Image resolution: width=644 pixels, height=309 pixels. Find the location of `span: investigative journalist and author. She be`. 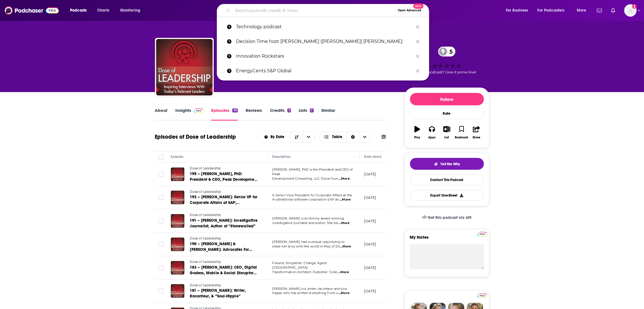

span: investigative journalist and author. She be is located at coordinates (305, 223).